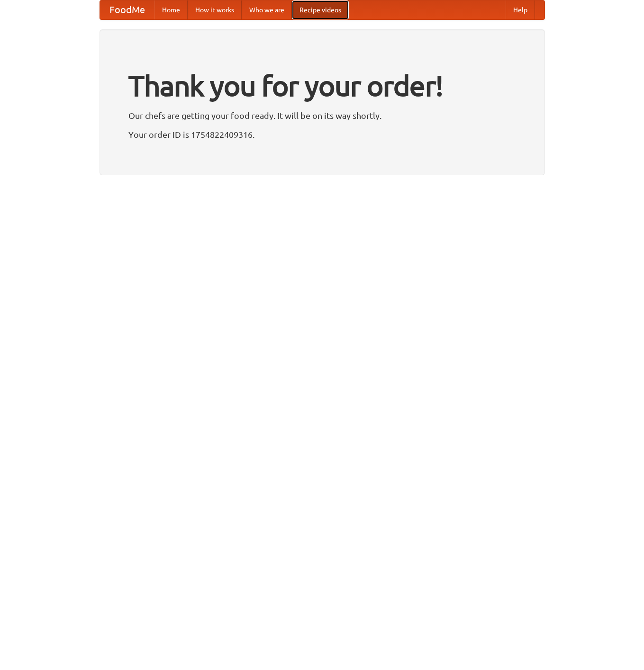 The height and width of the screenshot is (670, 644). Describe the element at coordinates (520, 10) in the screenshot. I see `a: Help` at that location.